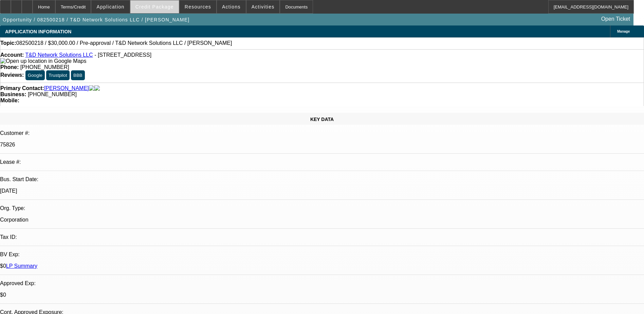 Image resolution: width=644 pixels, height=314 pixels. What do you see at coordinates (22, 88) in the screenshot?
I see `strong: Primary Contact:` at bounding box center [22, 88].